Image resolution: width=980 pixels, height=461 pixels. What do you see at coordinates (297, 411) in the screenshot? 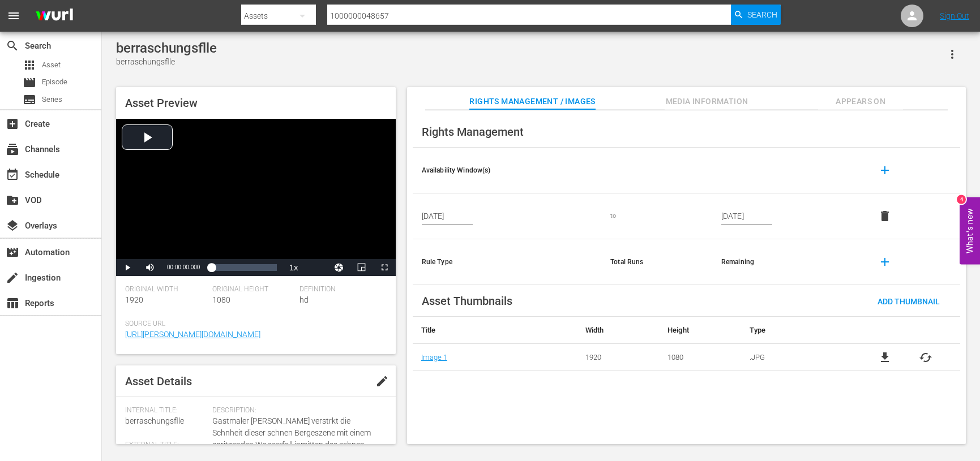
I see `span: Description:` at bounding box center [297, 411].